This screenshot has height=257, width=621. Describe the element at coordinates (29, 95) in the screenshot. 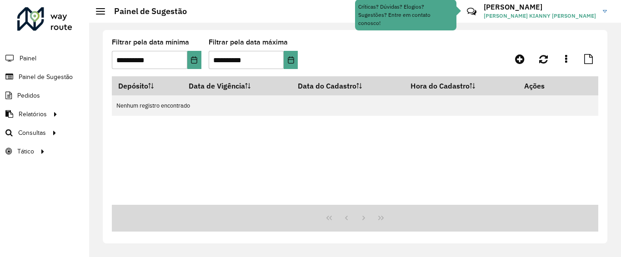

I see `span: Pedidos` at that location.